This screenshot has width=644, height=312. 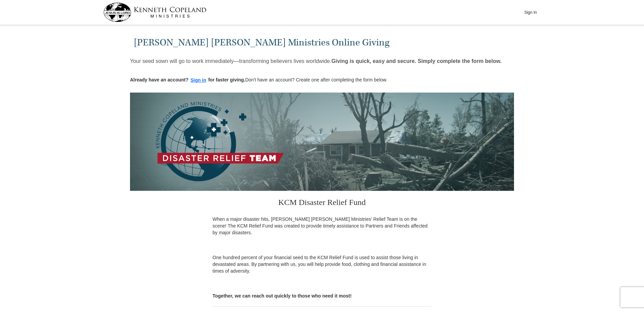 What do you see at coordinates (188, 80) in the screenshot?
I see `strong: Already have an account? for faster giving.` at bounding box center [188, 80].